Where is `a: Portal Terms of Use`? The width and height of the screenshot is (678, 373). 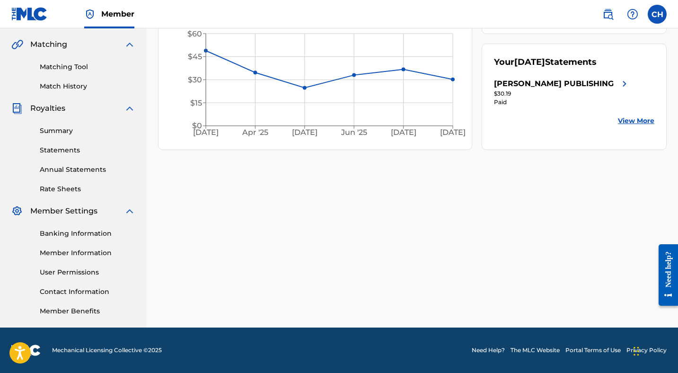 a: Portal Terms of Use is located at coordinates (593, 350).